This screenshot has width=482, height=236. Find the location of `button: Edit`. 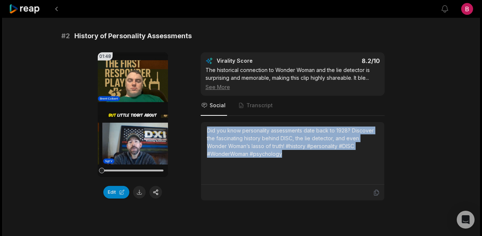

button: Edit is located at coordinates (116, 192).